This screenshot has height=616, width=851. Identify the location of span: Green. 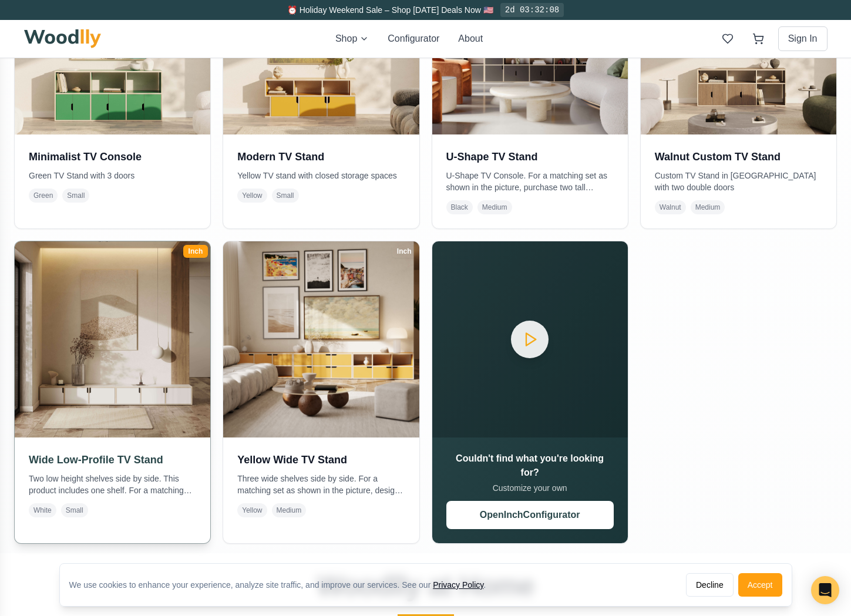
(43, 196).